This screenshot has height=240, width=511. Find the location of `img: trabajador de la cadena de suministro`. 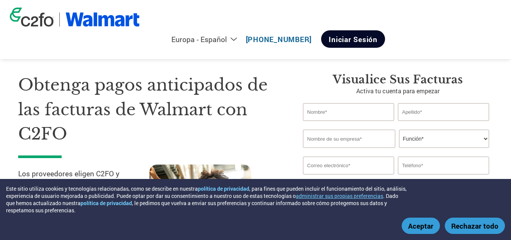

img: trabajador de la cadena de suministro is located at coordinates (200, 201).